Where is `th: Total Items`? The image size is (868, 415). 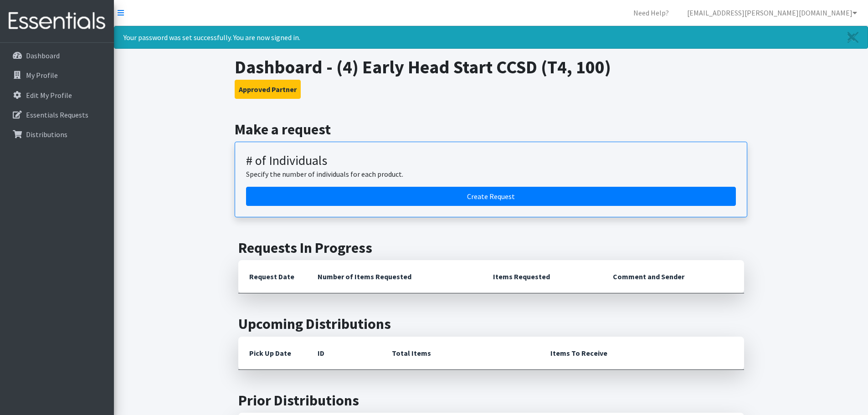 th: Total Items is located at coordinates (460, 353).